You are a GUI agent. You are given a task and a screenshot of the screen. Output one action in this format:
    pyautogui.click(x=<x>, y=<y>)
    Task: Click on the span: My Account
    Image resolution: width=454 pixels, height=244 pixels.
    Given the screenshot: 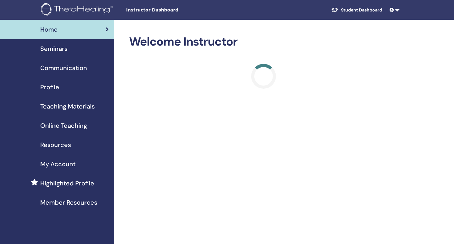 What is the action you would take?
    pyautogui.click(x=58, y=164)
    